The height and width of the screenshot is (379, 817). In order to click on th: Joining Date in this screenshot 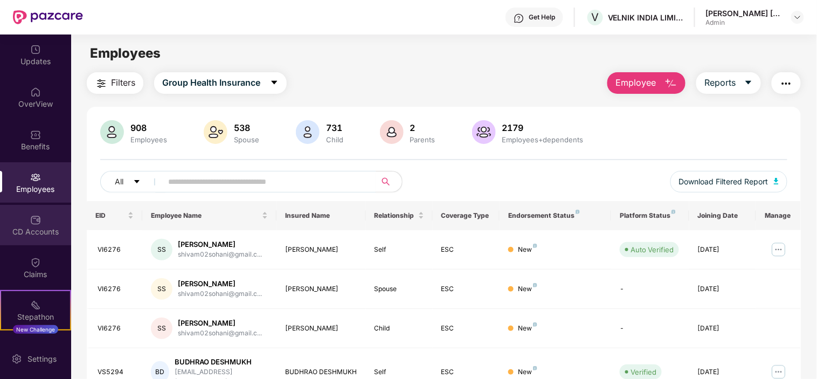, I will do `click(722, 215)`.